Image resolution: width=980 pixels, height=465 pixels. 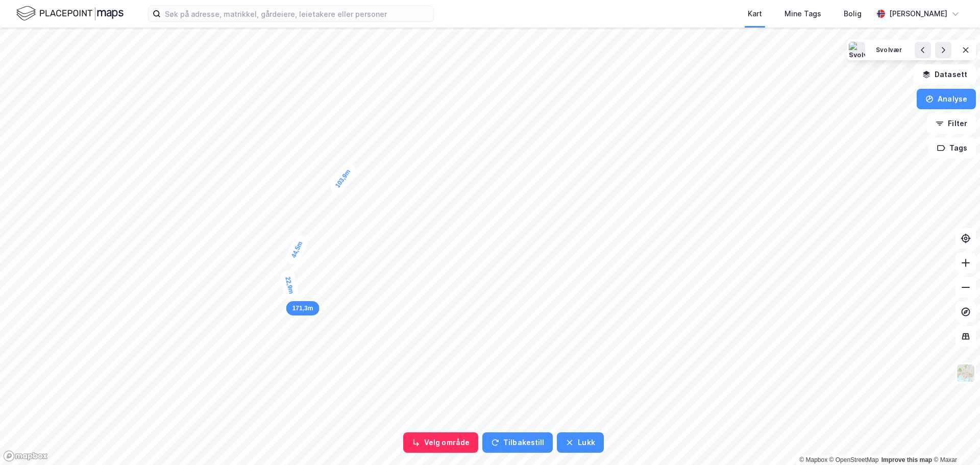 What do you see at coordinates (889, 50) in the screenshot?
I see `div: Svolvær` at bounding box center [889, 50].